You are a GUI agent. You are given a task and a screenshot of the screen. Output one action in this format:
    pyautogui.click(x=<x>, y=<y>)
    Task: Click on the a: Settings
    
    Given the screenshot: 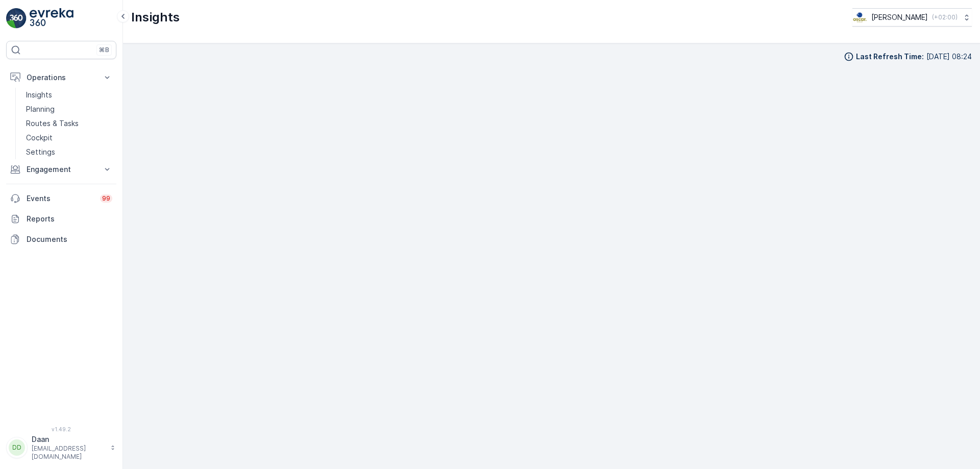 What is the action you would take?
    pyautogui.click(x=69, y=152)
    